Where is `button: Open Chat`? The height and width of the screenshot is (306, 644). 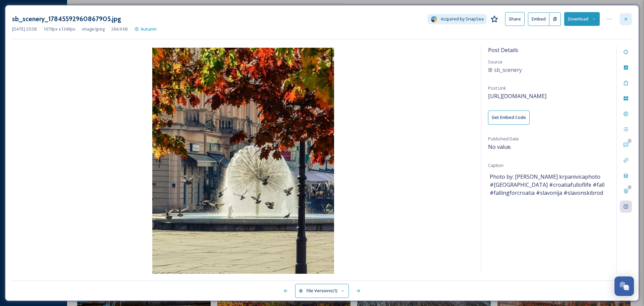
button: Open Chat is located at coordinates (624, 286).